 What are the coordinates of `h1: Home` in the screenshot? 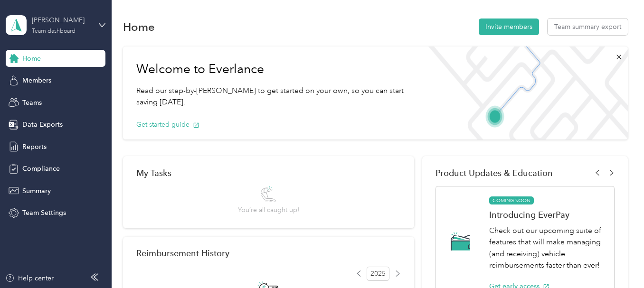 It's located at (139, 26).